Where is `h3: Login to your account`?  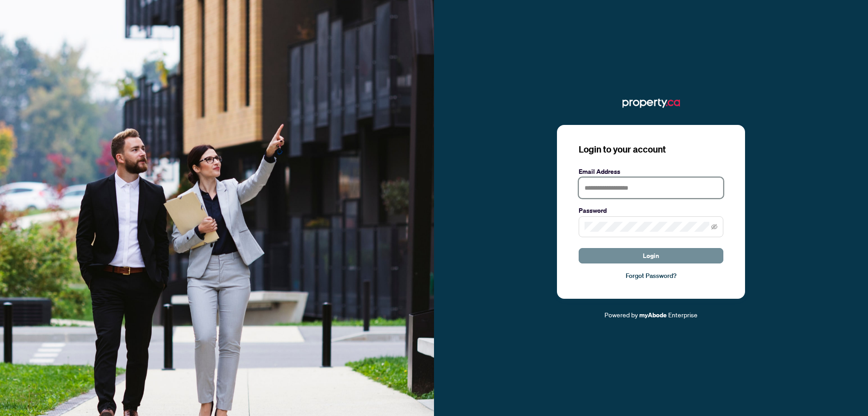
h3: Login to your account is located at coordinates (651, 149).